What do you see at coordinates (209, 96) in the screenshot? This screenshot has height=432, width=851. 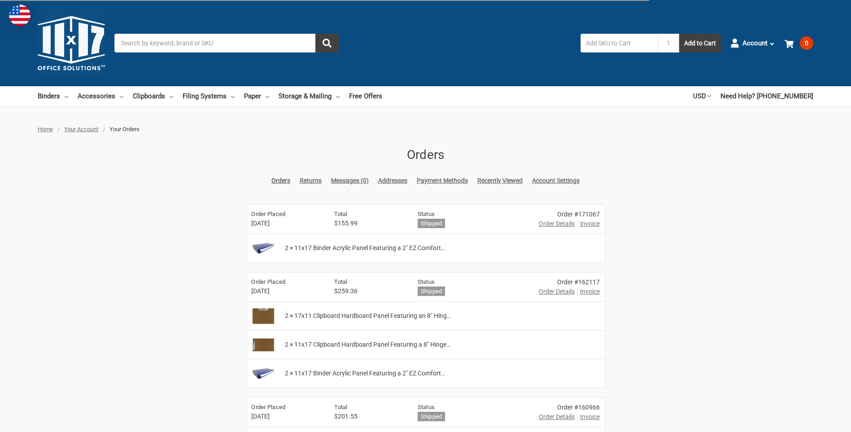 I see `a: Filing Systems` at bounding box center [209, 96].